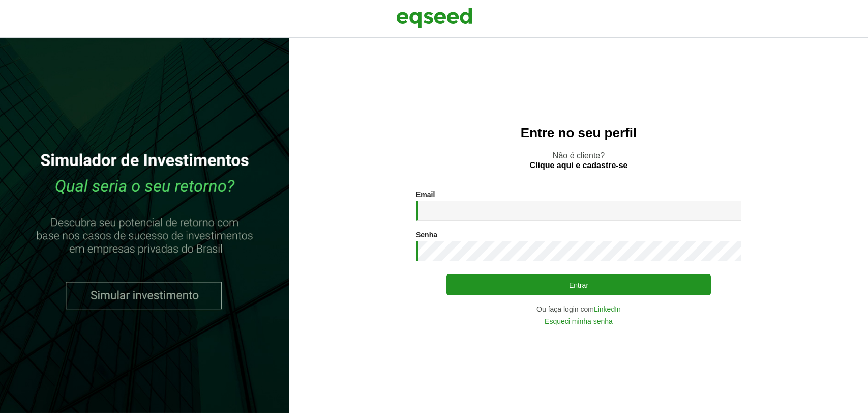 This screenshot has width=868, height=413. I want to click on p: Não é cliente?, so click(578, 160).